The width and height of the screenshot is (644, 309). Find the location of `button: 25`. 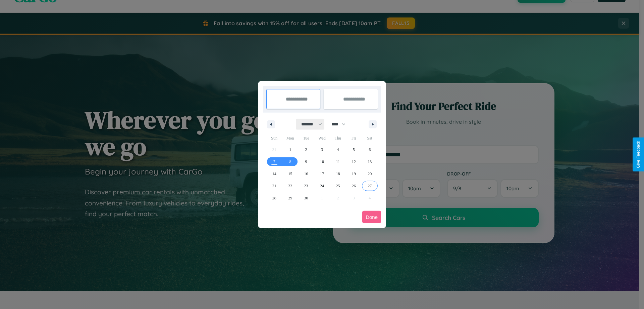

button: 25 is located at coordinates (338, 186).